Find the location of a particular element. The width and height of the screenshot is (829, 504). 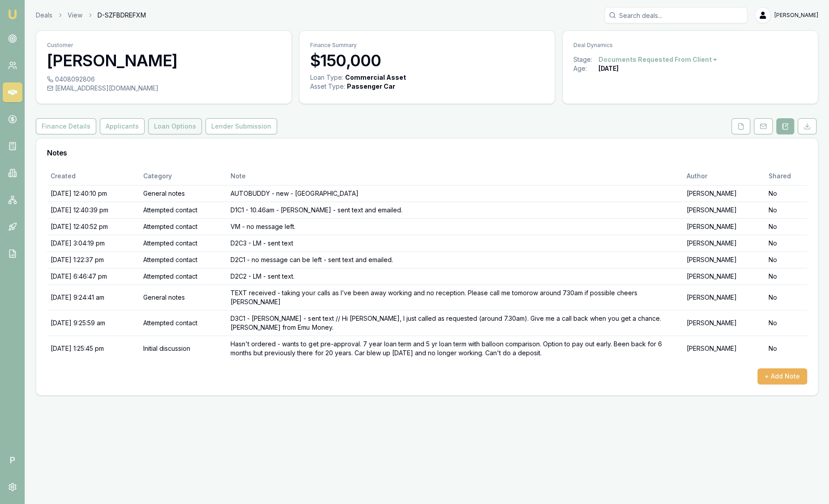

button: Loan Options is located at coordinates (175, 126).